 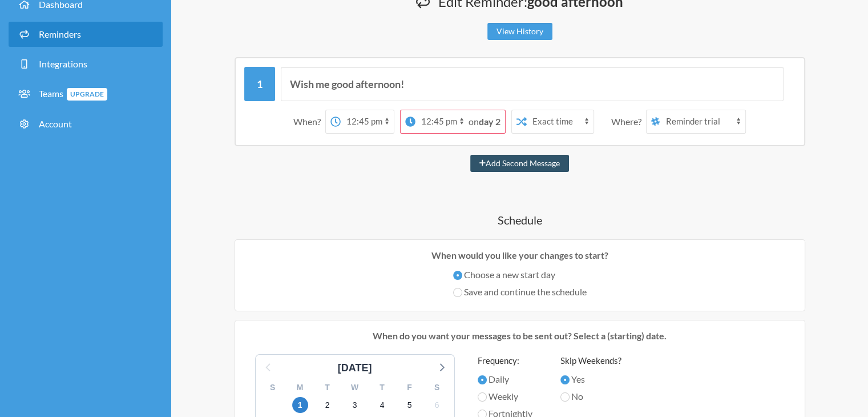 What do you see at coordinates (355, 387) in the screenshot?
I see `div: W` at bounding box center [355, 387].